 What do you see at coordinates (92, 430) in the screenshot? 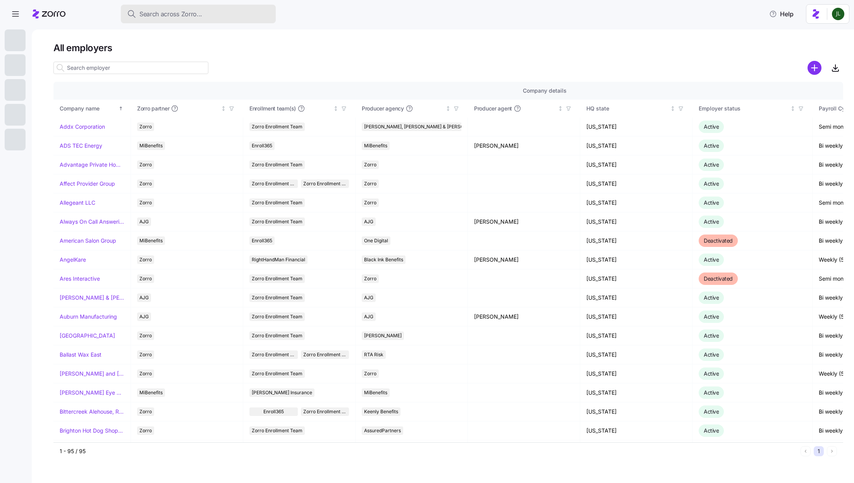
I see `a: Brighton Hot Dog Shoppe` at bounding box center [92, 430].